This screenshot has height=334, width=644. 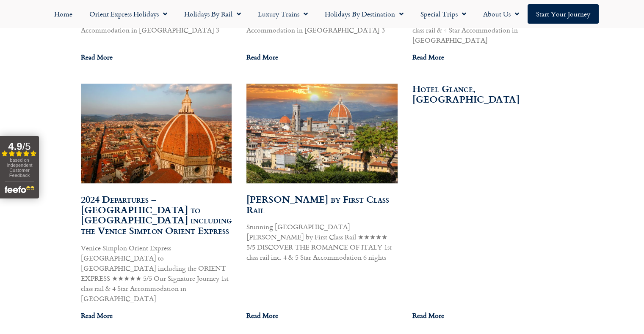 What do you see at coordinates (212, 14) in the screenshot?
I see `a: Holidays by Rail` at bounding box center [212, 14].